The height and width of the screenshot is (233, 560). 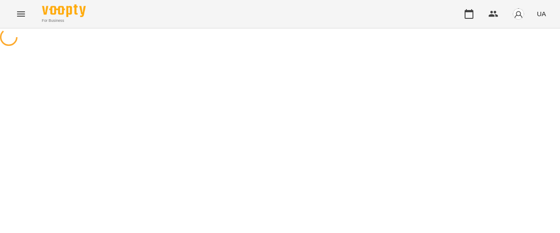 I want to click on button: UA, so click(x=541, y=14).